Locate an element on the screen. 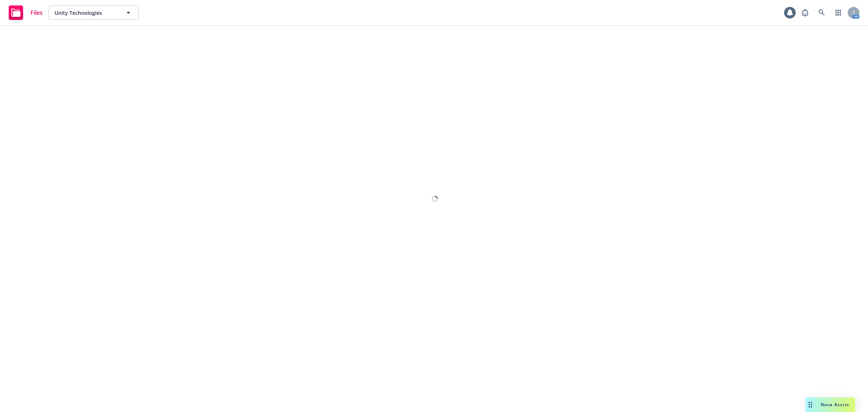  button: Nova Assist is located at coordinates (830, 405).